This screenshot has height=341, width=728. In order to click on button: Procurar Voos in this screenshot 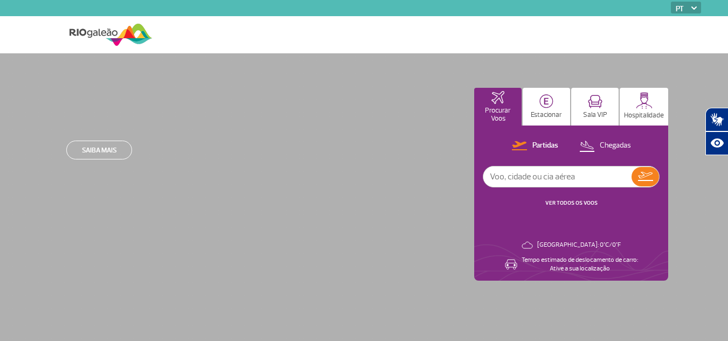, I will do `click(498, 107)`.